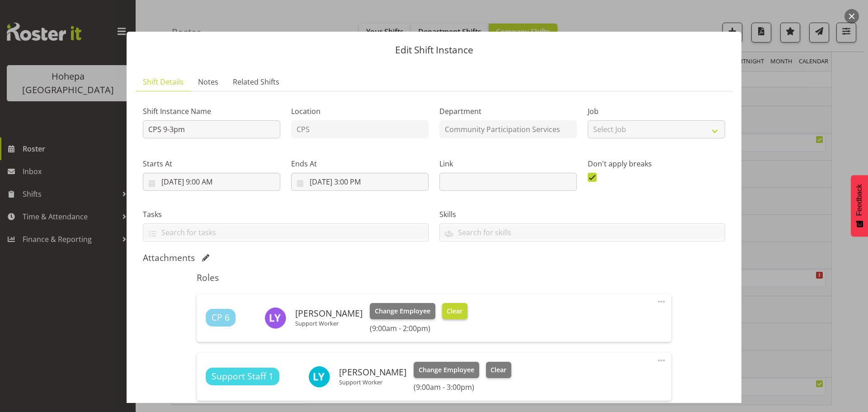 The height and width of the screenshot is (412, 868). I want to click on p: Edit Shift Instance, so click(434, 50).